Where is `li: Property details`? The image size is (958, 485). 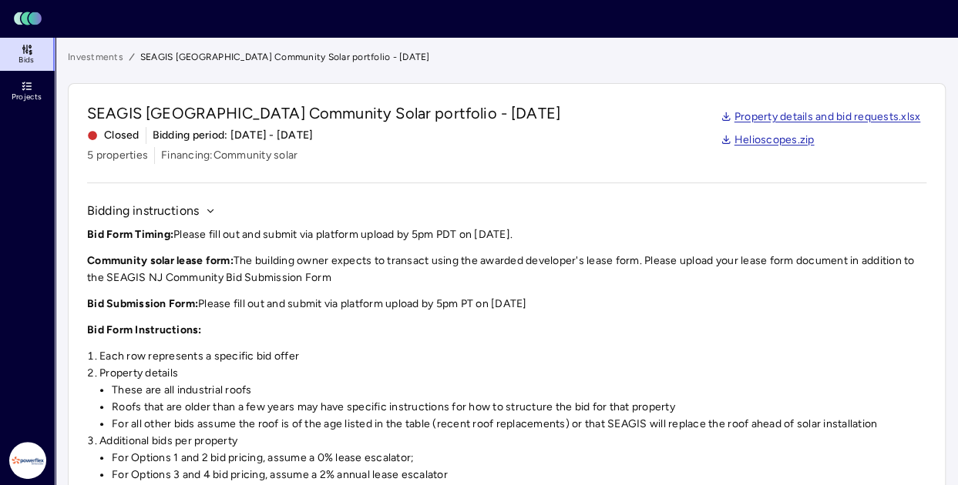
li: Property details is located at coordinates (512, 399).